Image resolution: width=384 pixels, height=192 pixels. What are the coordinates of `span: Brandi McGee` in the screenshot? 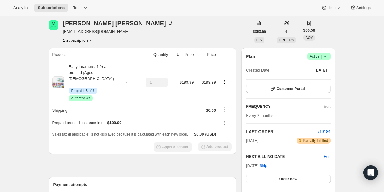 It's located at (53, 25).